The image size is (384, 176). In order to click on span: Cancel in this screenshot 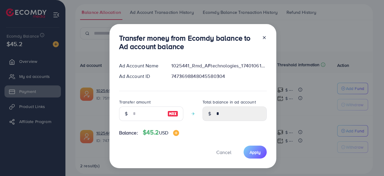, I will do `click(224, 152)`.